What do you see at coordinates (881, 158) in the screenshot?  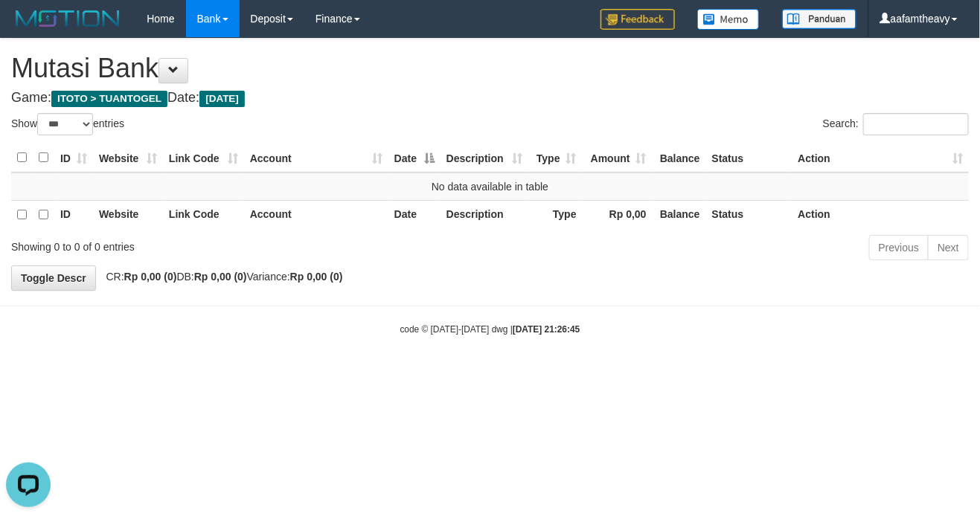 I see `th: Action: activate to sort column ascending` at bounding box center [881, 158].